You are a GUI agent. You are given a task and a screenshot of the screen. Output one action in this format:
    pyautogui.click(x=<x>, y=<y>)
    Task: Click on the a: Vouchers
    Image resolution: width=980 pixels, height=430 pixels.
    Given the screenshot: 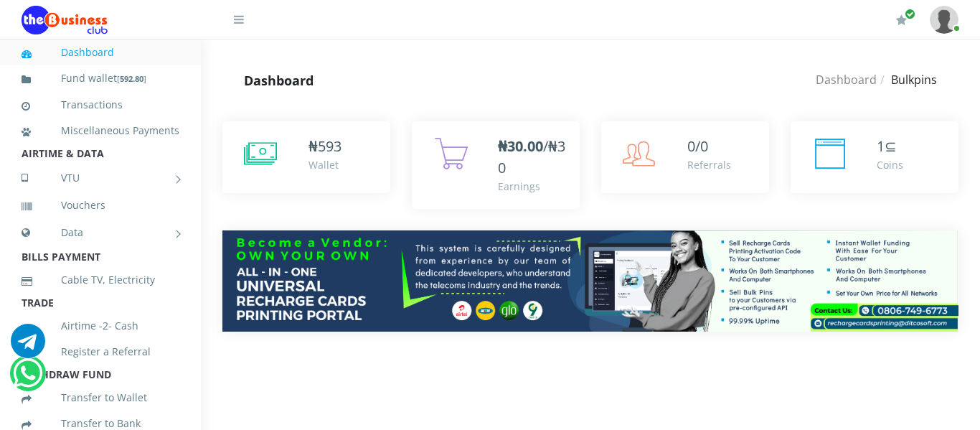 What is the action you would take?
    pyautogui.click(x=100, y=205)
    